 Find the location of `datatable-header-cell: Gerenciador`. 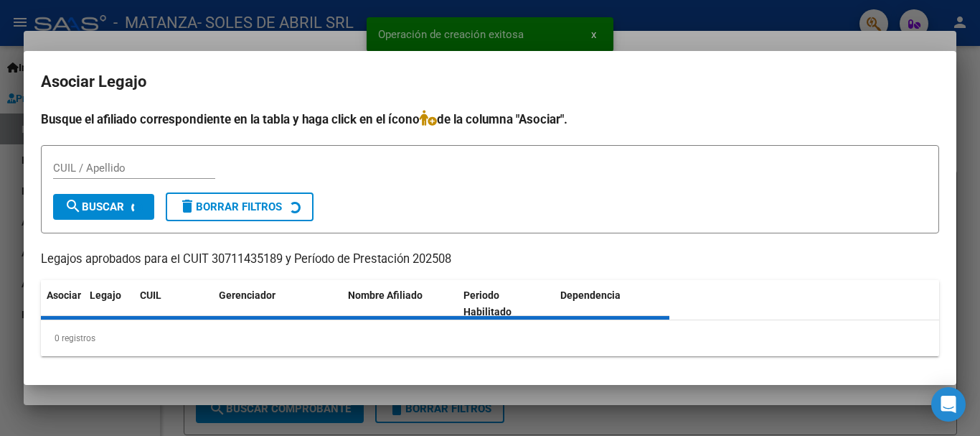

datatable-header-cell: Gerenciador is located at coordinates (278, 303).